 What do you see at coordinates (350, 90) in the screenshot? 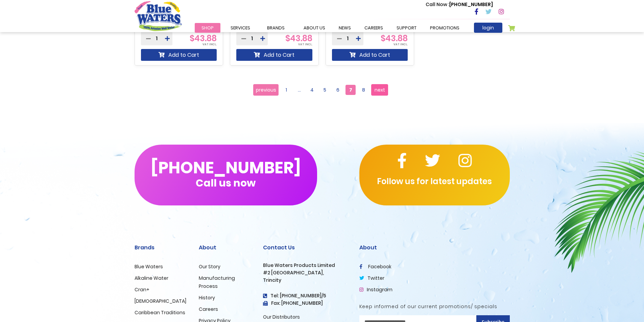
I see `span: 7` at bounding box center [350, 90].